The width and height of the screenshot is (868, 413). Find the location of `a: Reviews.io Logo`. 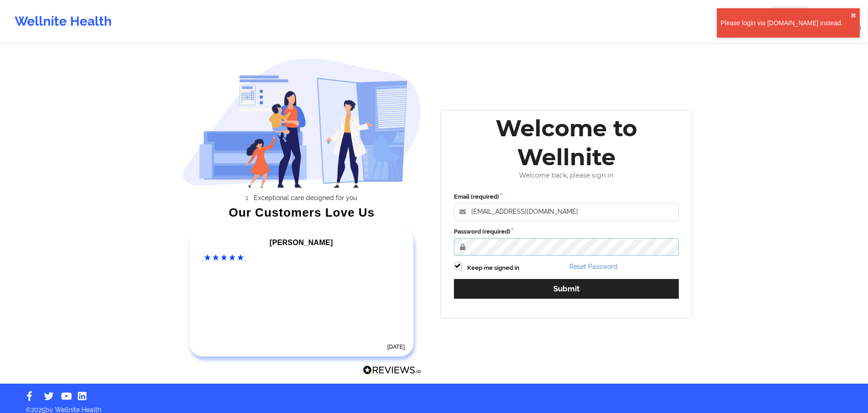

a: Reviews.io Logo is located at coordinates (393, 371).